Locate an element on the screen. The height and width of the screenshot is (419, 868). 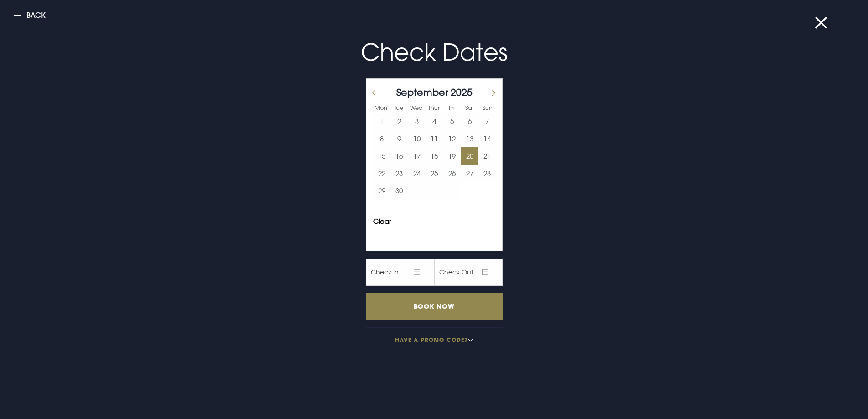
td: Choose Monday, September 8, 2025 as your start date. is located at coordinates (382, 139).